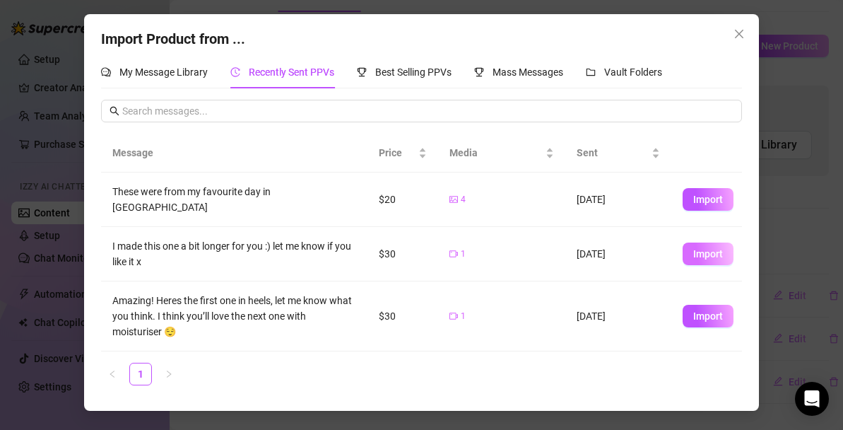  What do you see at coordinates (291, 72) in the screenshot?
I see `span: Recently Sent PPVs` at bounding box center [291, 72].